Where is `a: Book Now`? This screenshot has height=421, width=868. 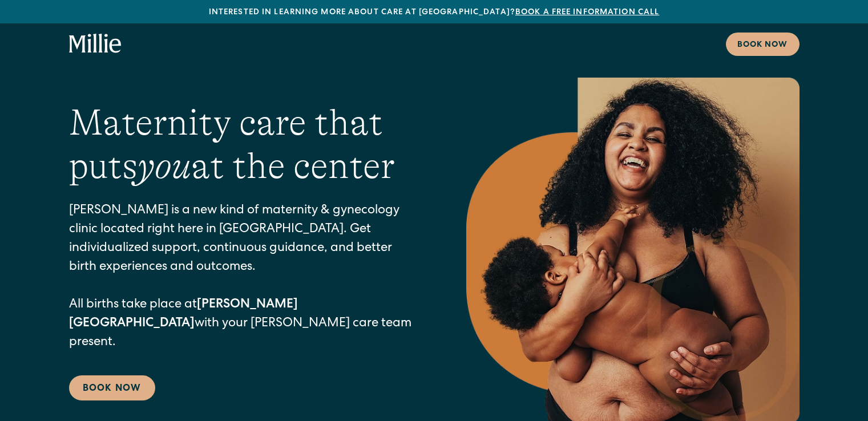
a: Book Now is located at coordinates (112, 388).